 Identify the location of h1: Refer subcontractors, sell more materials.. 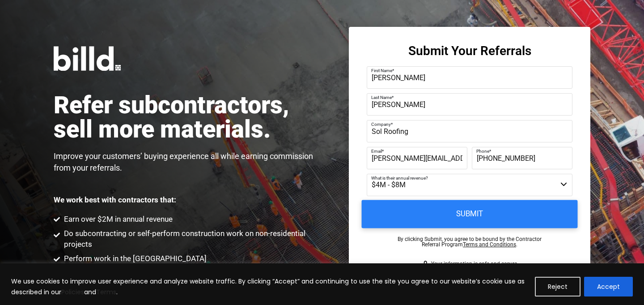
(188, 118).